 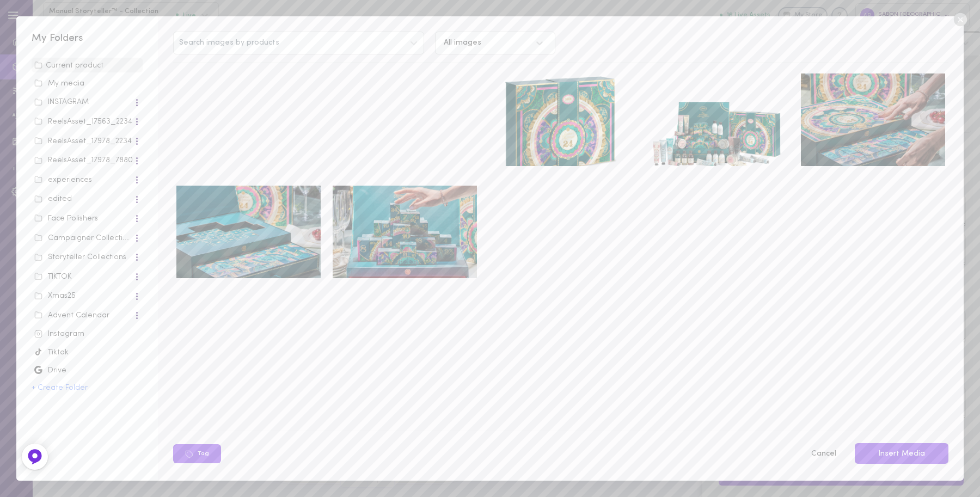 I want to click on span: ReelsAsset_17978_7880, so click(x=87, y=160).